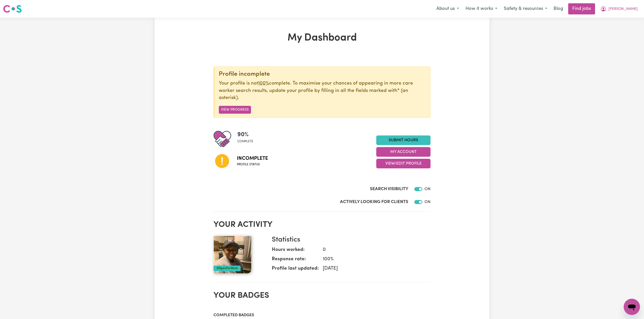 The height and width of the screenshot is (319, 644). Describe the element at coordinates (264, 84) in the screenshot. I see `u: 100%` at that location.